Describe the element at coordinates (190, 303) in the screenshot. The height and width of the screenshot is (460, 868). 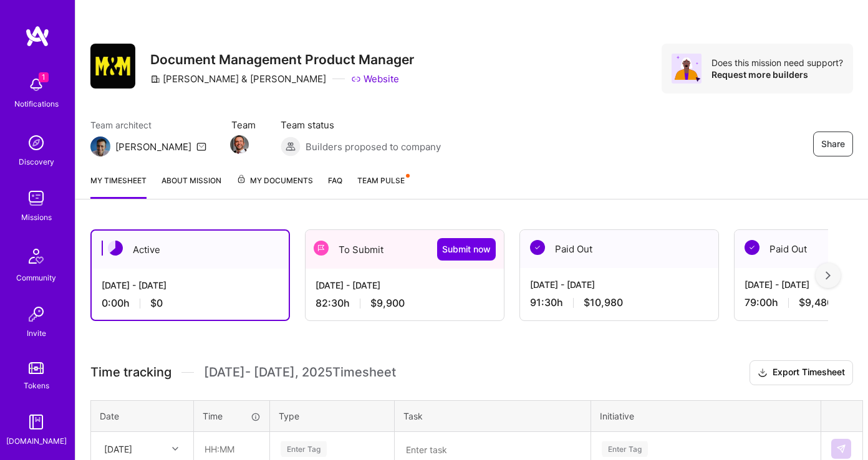
I see `div: 0:00 h` at that location.